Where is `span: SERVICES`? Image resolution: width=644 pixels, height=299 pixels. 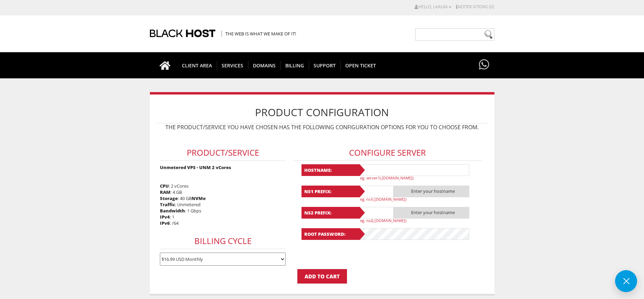
span: SERVICES is located at coordinates (232, 66).